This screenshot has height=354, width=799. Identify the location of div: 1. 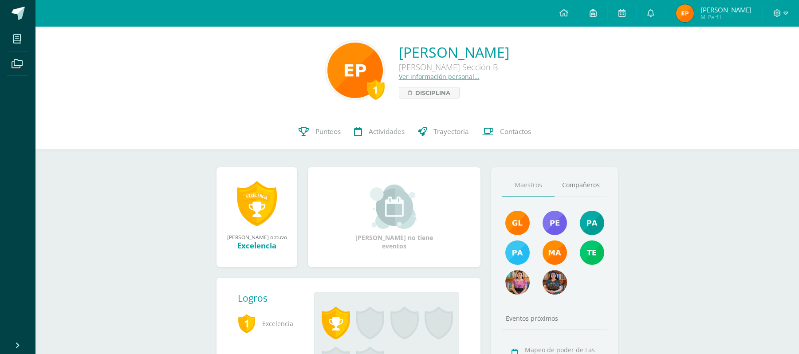
(376, 90).